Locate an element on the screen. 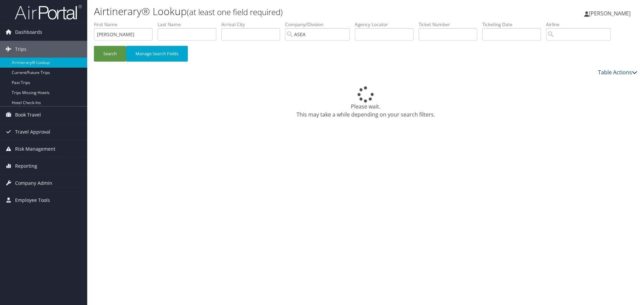 The width and height of the screenshot is (644, 305). label: Ticketing Date is located at coordinates (514, 25).